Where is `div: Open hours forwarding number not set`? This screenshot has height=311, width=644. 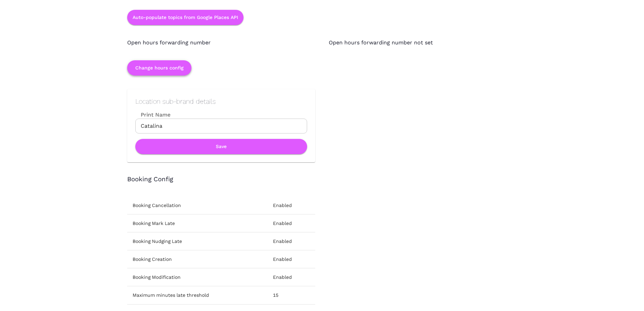
div: Open hours forwarding number not set is located at coordinates (416, 36).